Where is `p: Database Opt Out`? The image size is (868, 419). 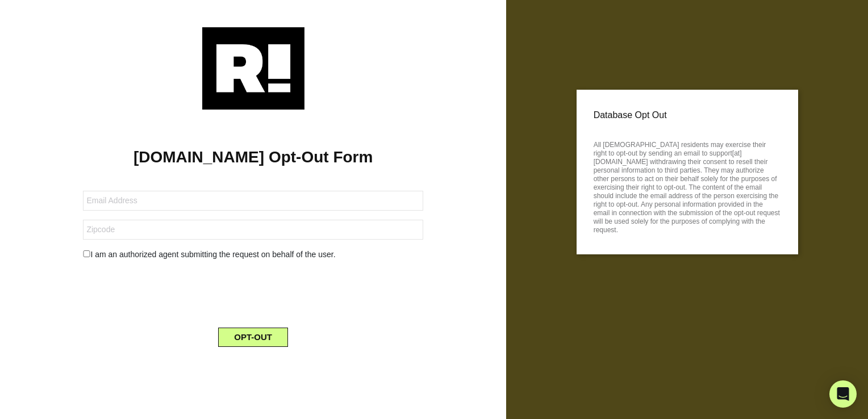 p: Database Opt Out is located at coordinates (688, 115).